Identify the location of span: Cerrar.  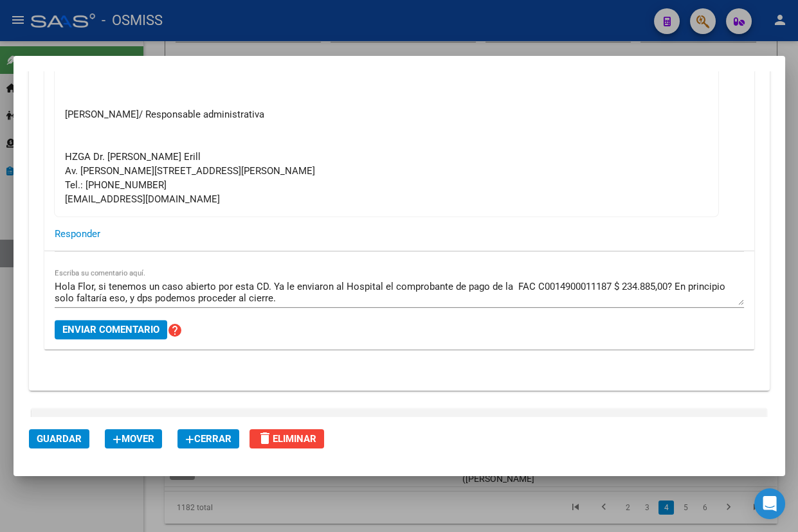
(208, 439).